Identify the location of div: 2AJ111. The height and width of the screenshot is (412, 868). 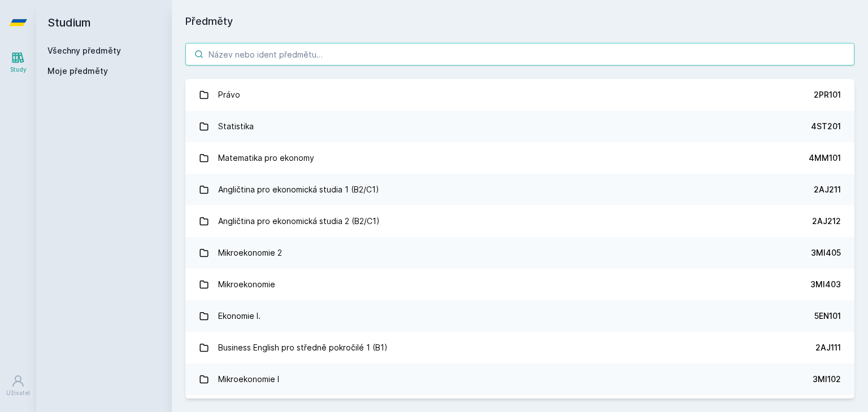
(827, 348).